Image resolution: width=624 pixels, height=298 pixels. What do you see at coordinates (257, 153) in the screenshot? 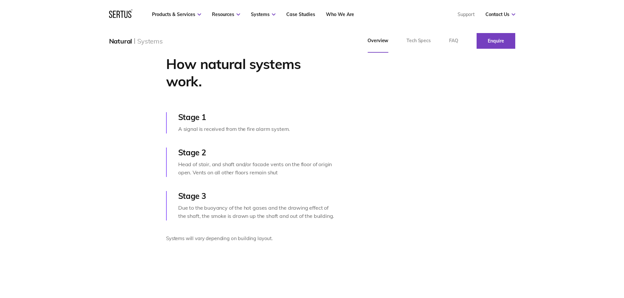
I see `div: Stage 2` at bounding box center [257, 153].